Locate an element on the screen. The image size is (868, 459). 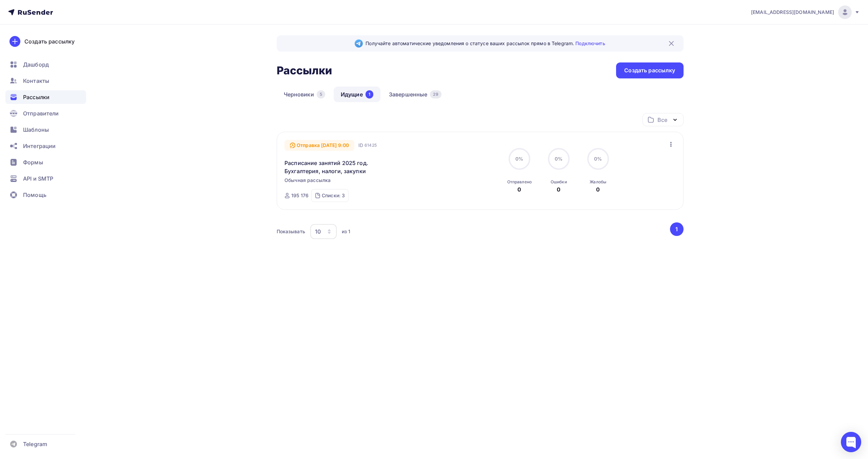
div: 29 is located at coordinates (435, 94).